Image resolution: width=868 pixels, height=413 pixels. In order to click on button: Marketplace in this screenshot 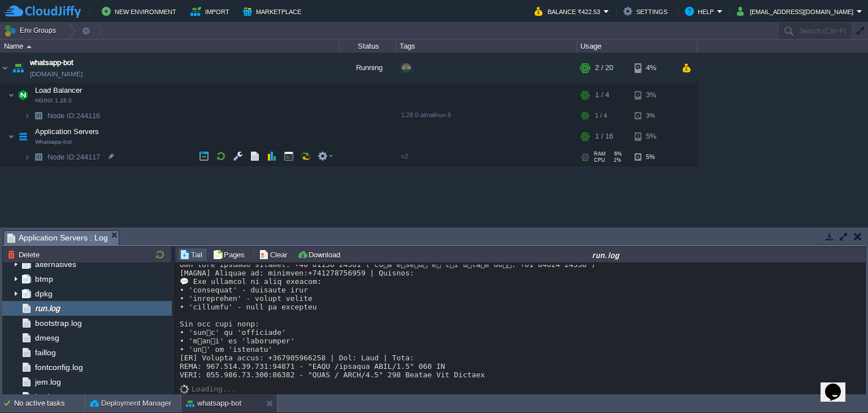, I will do `click(273, 11)`.